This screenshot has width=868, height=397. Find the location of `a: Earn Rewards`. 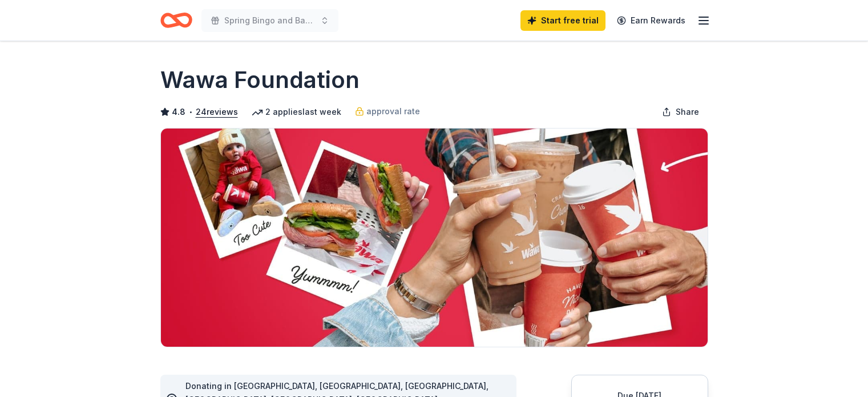

a: Earn Rewards is located at coordinates (651, 21).